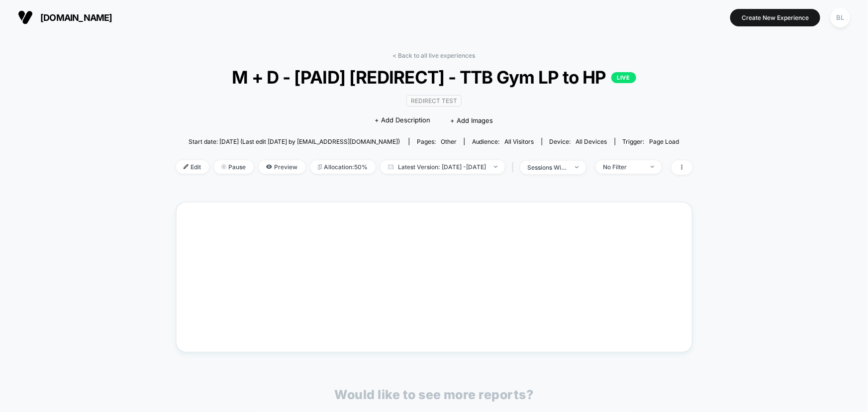 The width and height of the screenshot is (868, 412). What do you see at coordinates (437, 141) in the screenshot?
I see `div: Pages:` at bounding box center [437, 141].